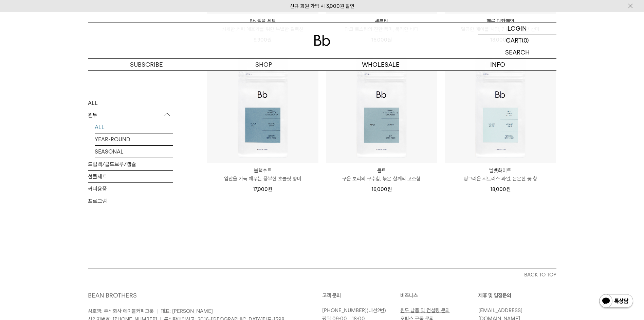 The height and width of the screenshot is (320, 644). Describe the element at coordinates (131, 115) in the screenshot. I see `p: 원두` at that location.